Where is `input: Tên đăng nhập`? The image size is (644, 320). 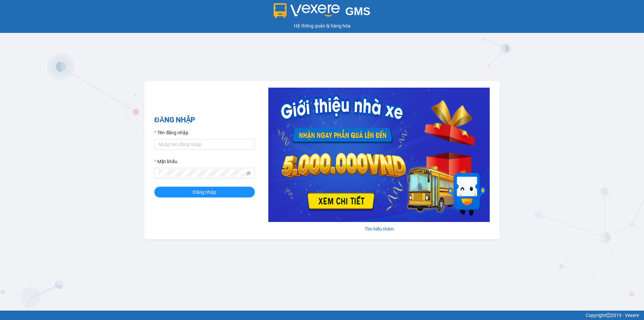 input: Tên đăng nhập is located at coordinates (205, 144).